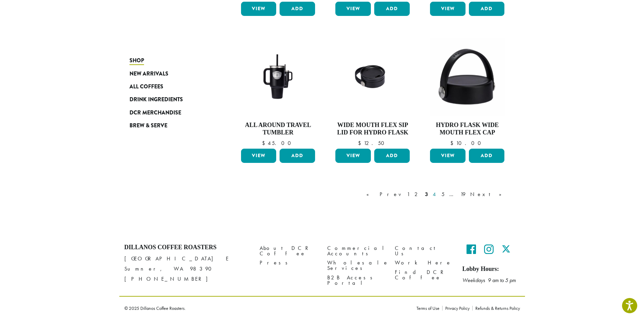  I want to click on h4: Wide Mouth Flex Sip Lid for Hydro Flask, so click(373, 129).